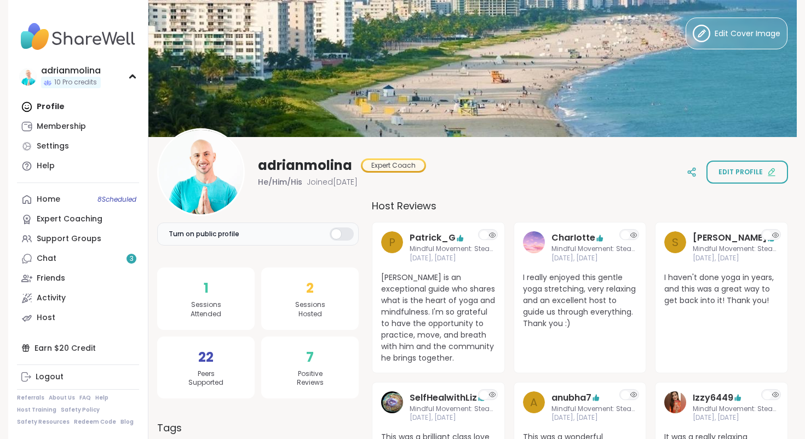  What do you see at coordinates (78, 298) in the screenshot?
I see `a: Activity` at bounding box center [78, 298].